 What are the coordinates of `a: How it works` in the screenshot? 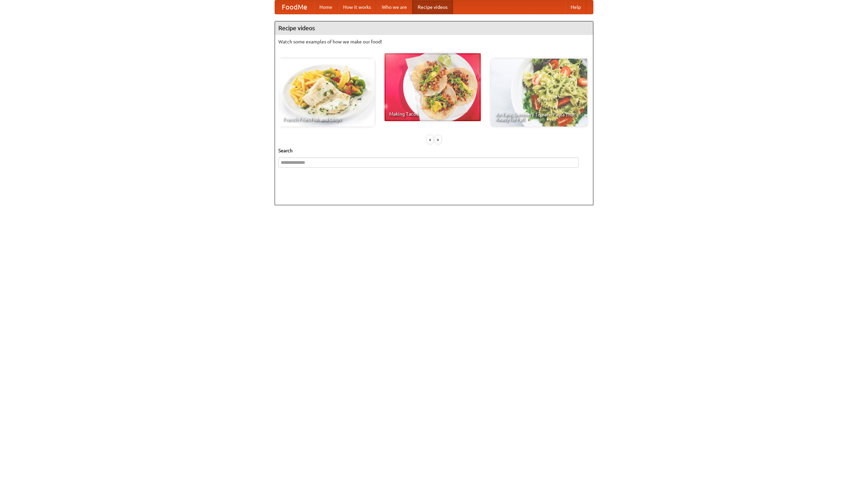 It's located at (357, 7).